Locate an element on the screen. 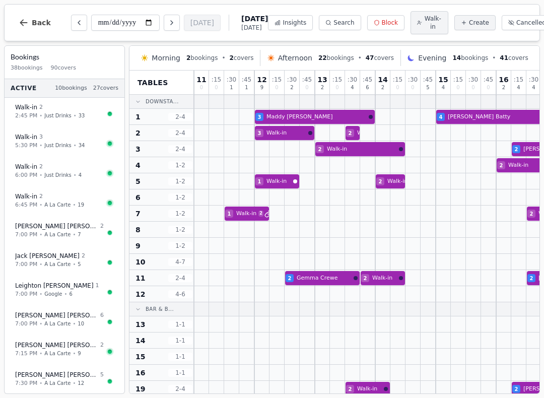  span: 11 is located at coordinates (140, 278).